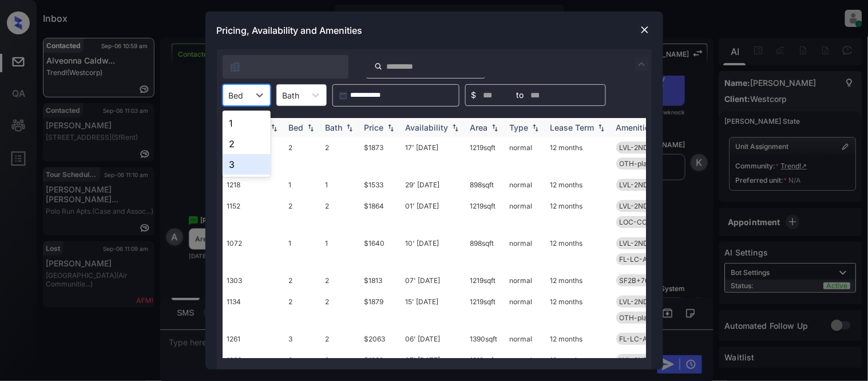 This screenshot has height=381, width=868. Describe the element at coordinates (374, 127) in the screenshot. I see `div: Price` at that location.